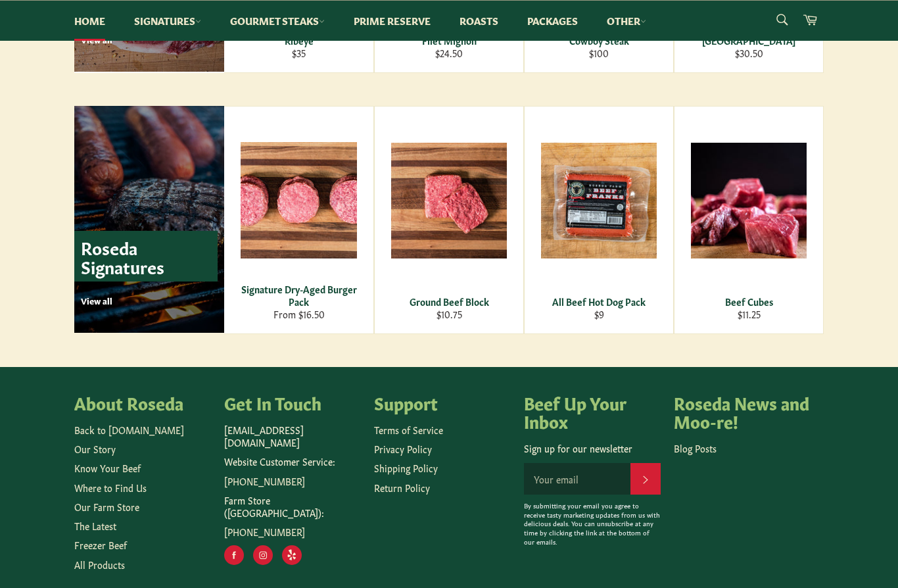 The height and width of the screenshot is (588, 898). What do you see at coordinates (299, 200) in the screenshot?
I see `img: Signature Dry-Aged Burger Pack` at bounding box center [299, 200].